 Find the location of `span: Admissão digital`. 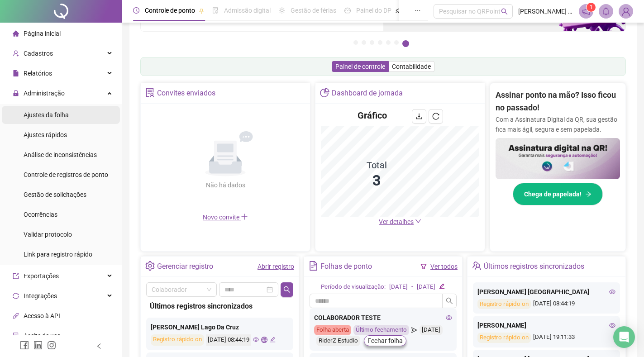

span: Admissão digital is located at coordinates (247, 10).